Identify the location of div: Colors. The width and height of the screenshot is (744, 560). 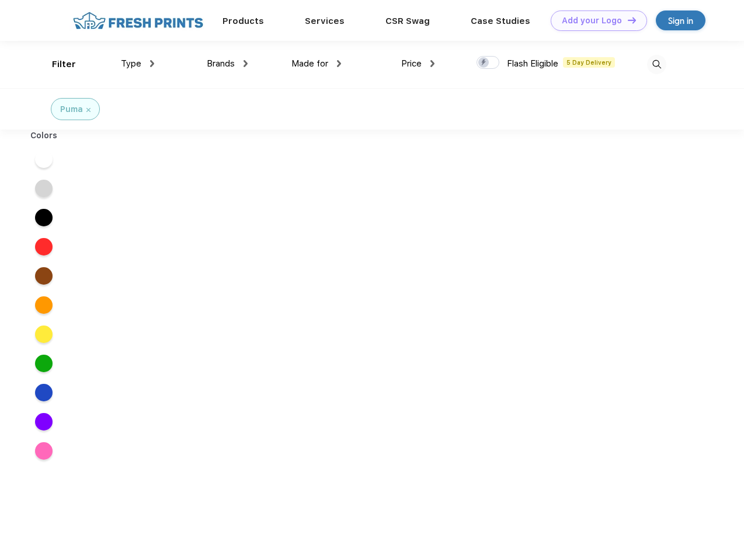
(43, 135).